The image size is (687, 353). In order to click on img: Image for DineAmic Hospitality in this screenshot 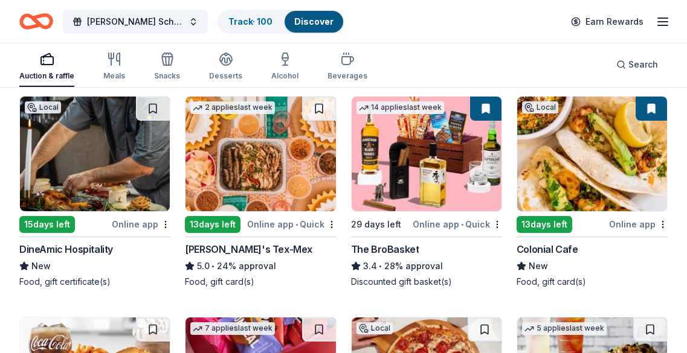, I will do `click(95, 154)`.